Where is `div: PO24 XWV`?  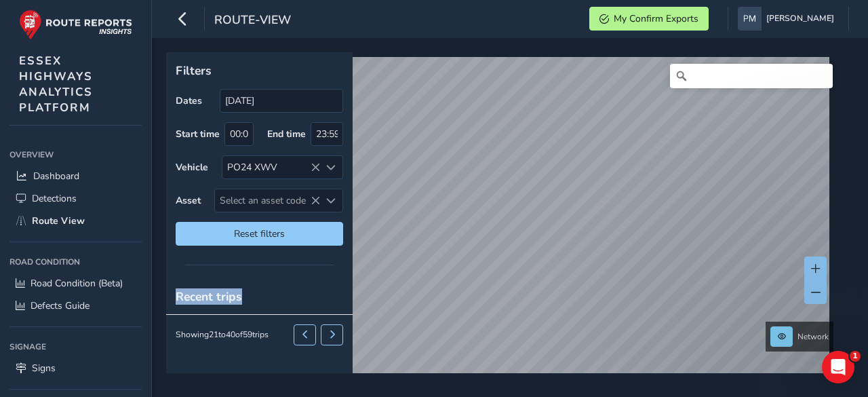
div: PO24 XWV is located at coordinates (271, 167).